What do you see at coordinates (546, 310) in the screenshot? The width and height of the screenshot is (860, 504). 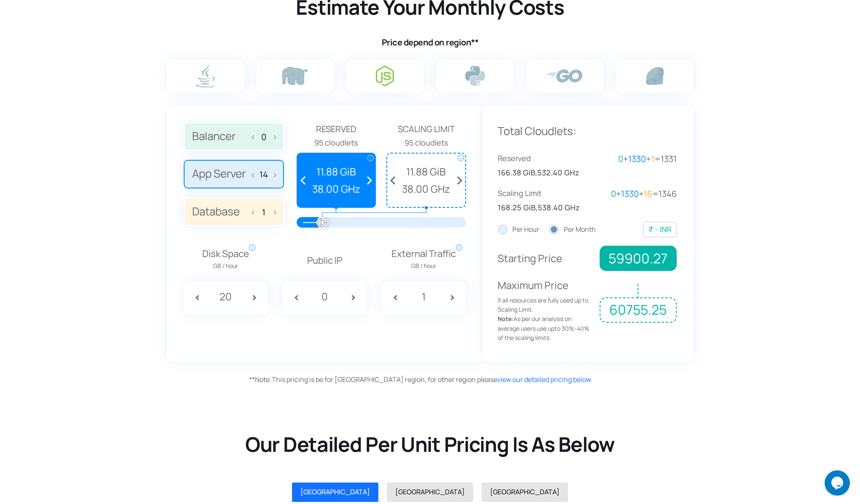 I see `p: Maximum Price` at bounding box center [546, 310].